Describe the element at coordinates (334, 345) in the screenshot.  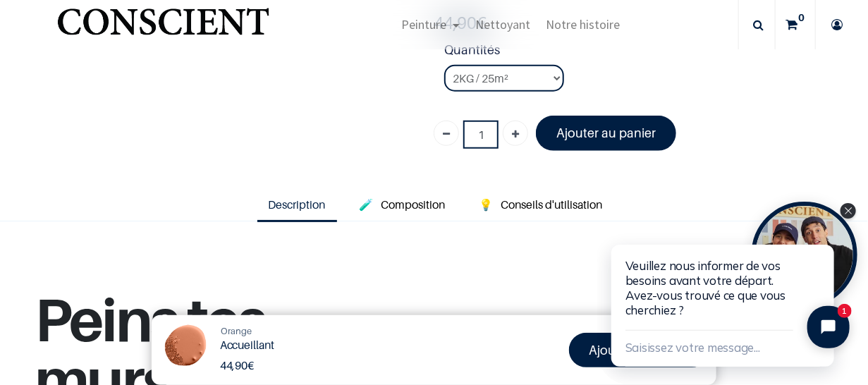
I see `h1: Accueillant` at that location.